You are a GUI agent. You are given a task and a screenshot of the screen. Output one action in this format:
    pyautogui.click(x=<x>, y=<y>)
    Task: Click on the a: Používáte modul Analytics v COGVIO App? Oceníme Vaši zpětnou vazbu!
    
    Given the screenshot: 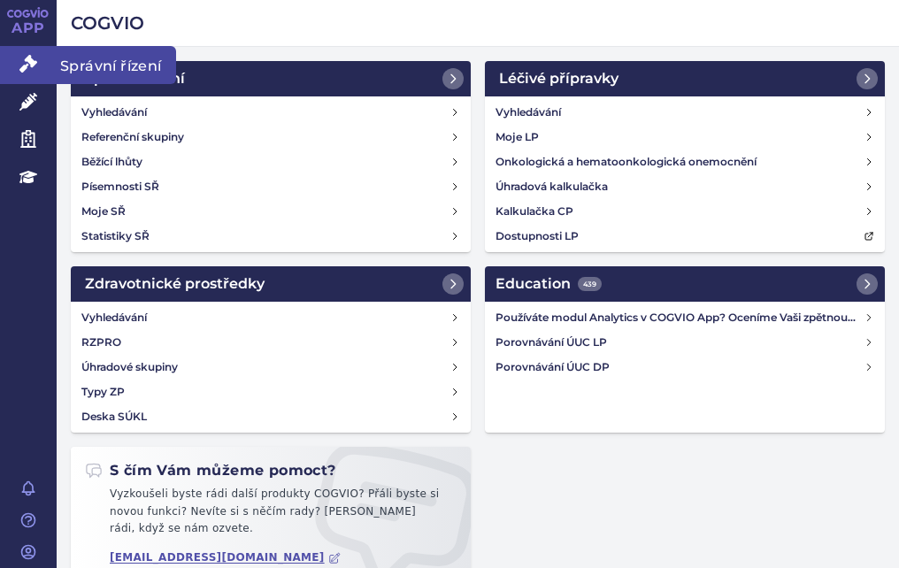 What is the action you would take?
    pyautogui.click(x=685, y=318)
    